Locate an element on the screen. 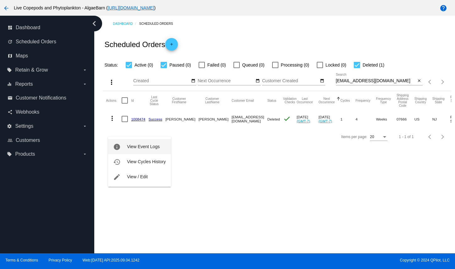 This screenshot has height=269, width=455. span: View Event Logs is located at coordinates (143, 147).